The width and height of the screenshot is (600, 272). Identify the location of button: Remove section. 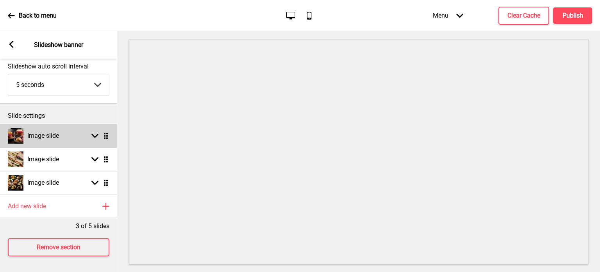
(59, 247).